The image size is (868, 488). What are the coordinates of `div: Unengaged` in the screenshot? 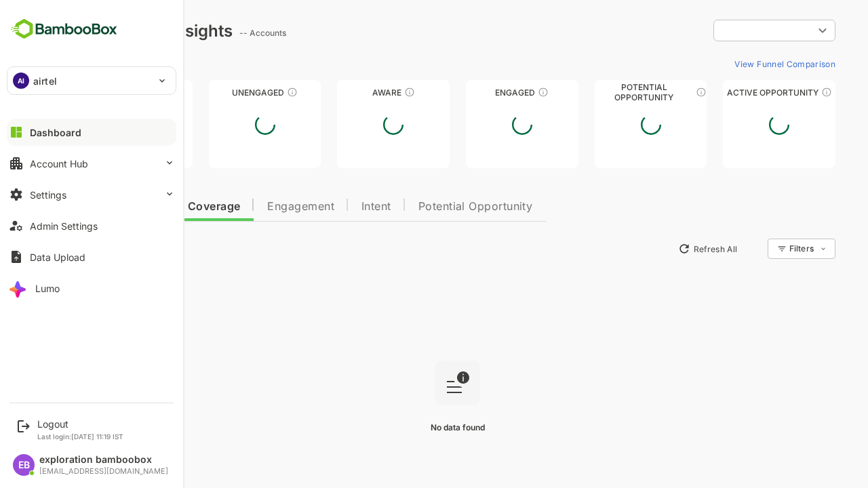 It's located at (218, 92).